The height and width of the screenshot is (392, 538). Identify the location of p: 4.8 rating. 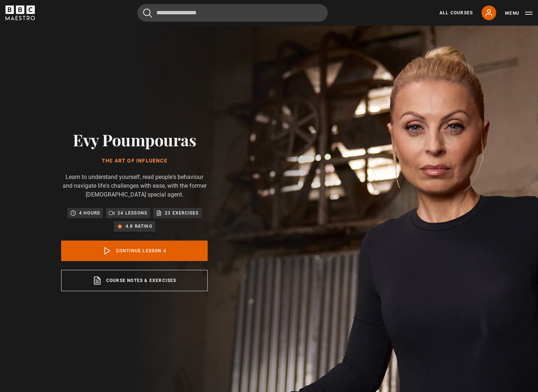
(139, 226).